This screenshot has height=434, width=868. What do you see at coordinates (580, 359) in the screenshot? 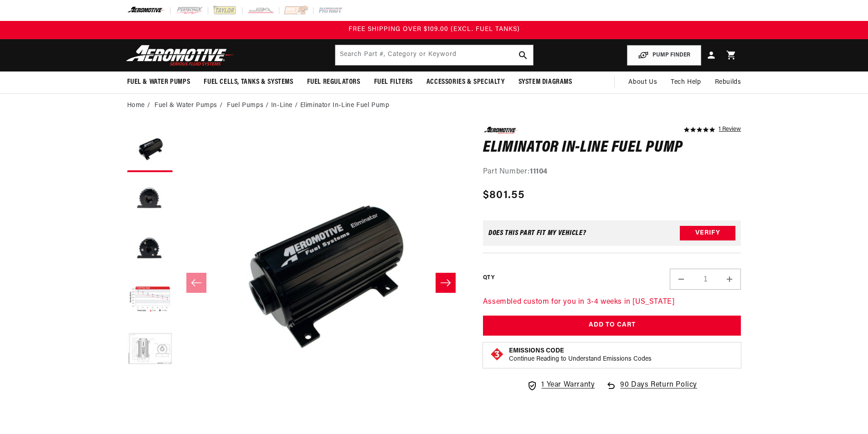
I see `p: Continue Reading to Understand Emissions Codes` at bounding box center [580, 359].